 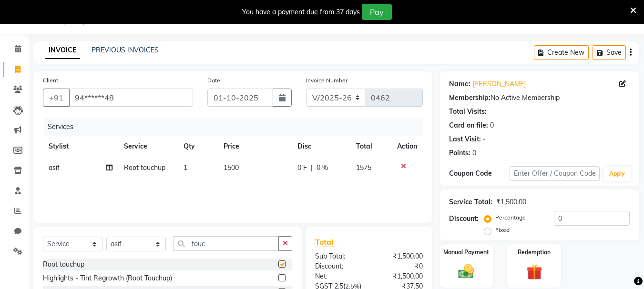 I want to click on label: Percentage, so click(x=511, y=218).